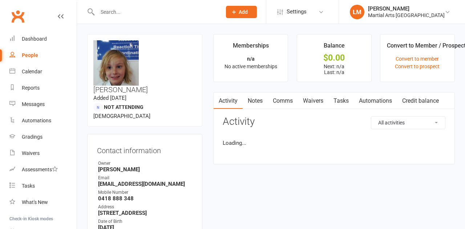  Describe the element at coordinates (251, 59) in the screenshot. I see `strong: n/a` at that location.